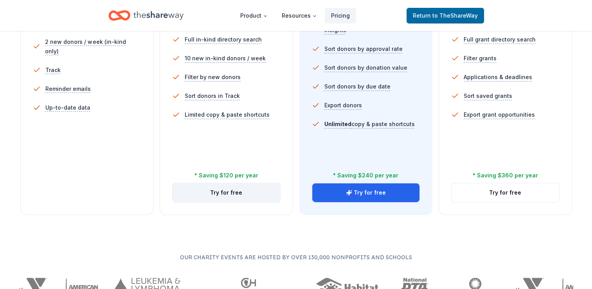  What do you see at coordinates (338, 124) in the screenshot?
I see `span: Unlimited` at bounding box center [338, 124].